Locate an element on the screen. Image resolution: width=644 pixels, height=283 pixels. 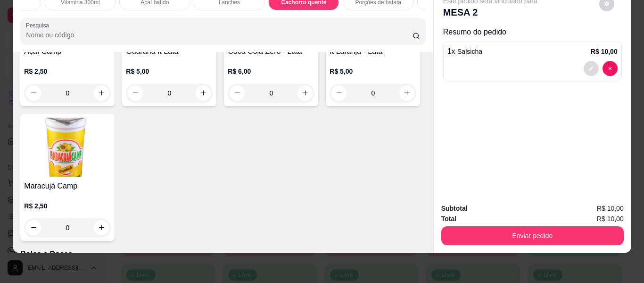
p: Bolos e Doces is located at coordinates (223, 254).